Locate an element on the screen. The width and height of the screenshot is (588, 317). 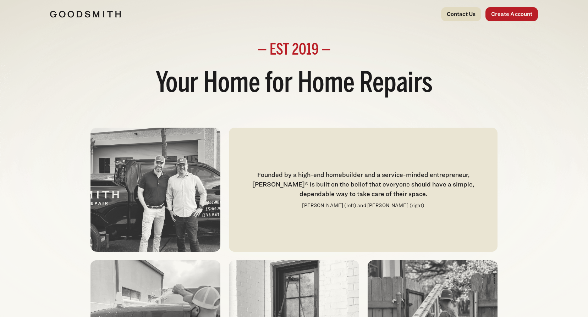
img: Goodsmith is located at coordinates (86, 14).